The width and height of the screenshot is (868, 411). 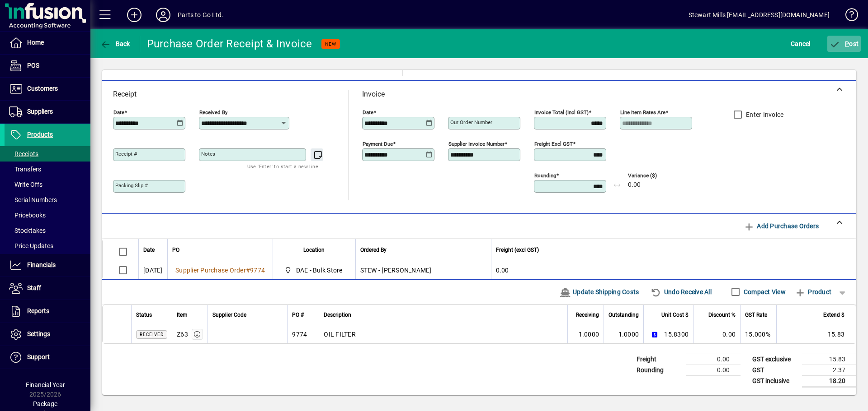 What do you see at coordinates (48, 246) in the screenshot?
I see `a: Price Updates` at bounding box center [48, 246].